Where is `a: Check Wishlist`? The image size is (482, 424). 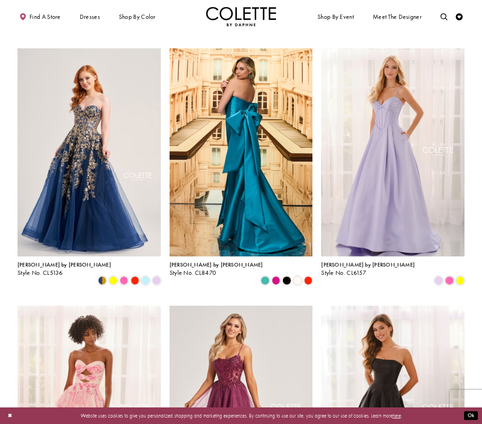 a: Check Wishlist is located at coordinates (459, 17).